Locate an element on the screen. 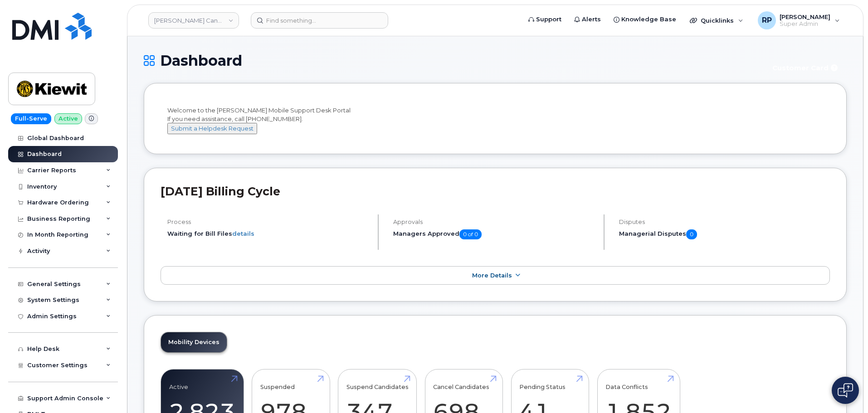  a: details is located at coordinates (243, 234).